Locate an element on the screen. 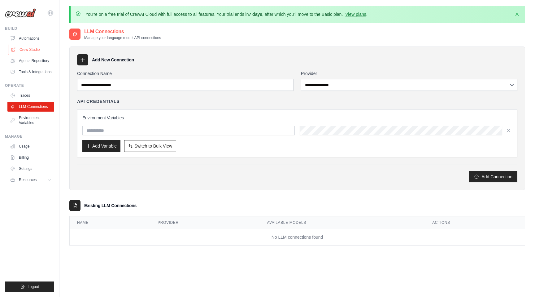  a: Crew Studio is located at coordinates (31, 50).